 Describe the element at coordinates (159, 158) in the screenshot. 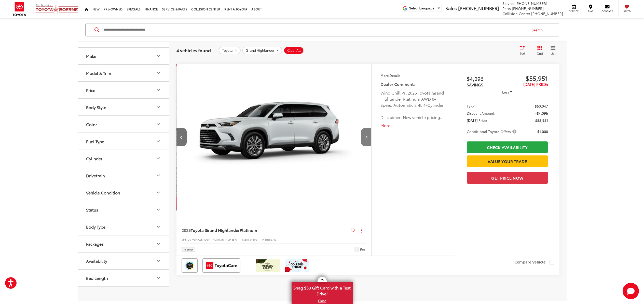

I see `div: Cylinder` at that location.